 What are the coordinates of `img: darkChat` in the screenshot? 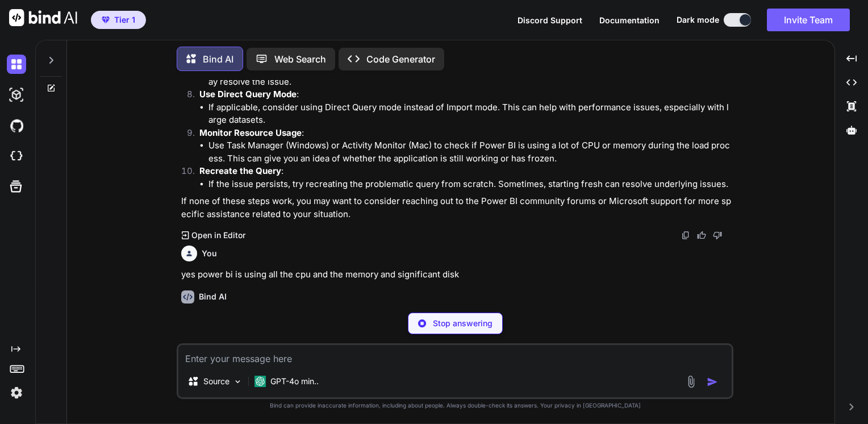 It's located at (16, 64).